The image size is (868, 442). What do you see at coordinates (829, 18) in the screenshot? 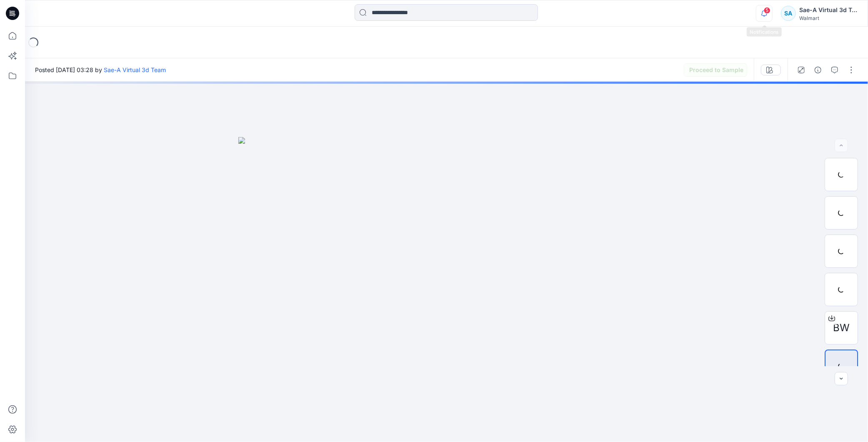
I see `div: Walmart` at bounding box center [829, 18].